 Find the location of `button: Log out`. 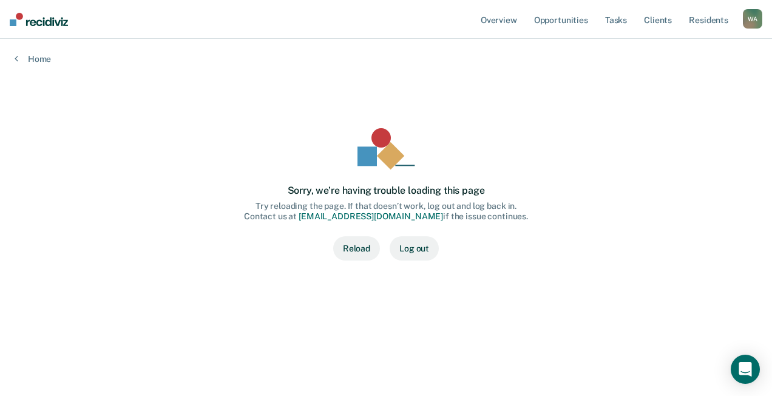

button: Log out is located at coordinates (414, 248).